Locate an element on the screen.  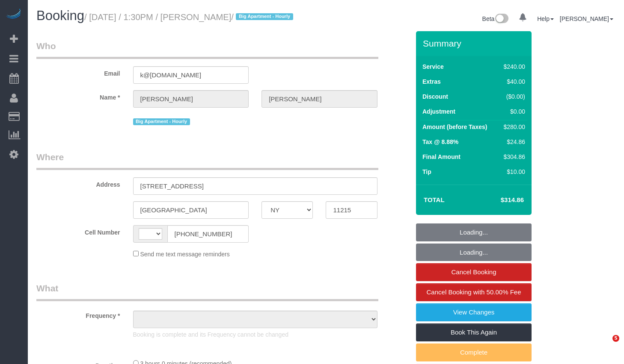
label: Name * is located at coordinates (78, 96).